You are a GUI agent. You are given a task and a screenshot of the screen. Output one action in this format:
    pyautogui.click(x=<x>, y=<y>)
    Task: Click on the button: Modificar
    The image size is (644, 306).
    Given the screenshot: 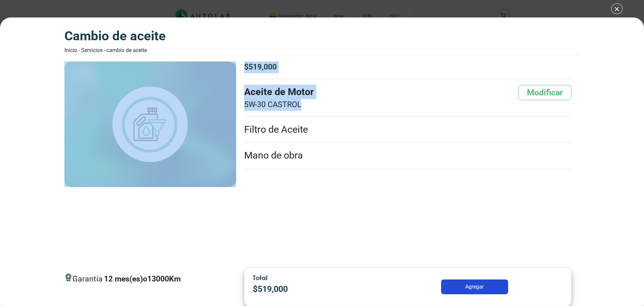 What is the action you would take?
    pyautogui.click(x=545, y=92)
    